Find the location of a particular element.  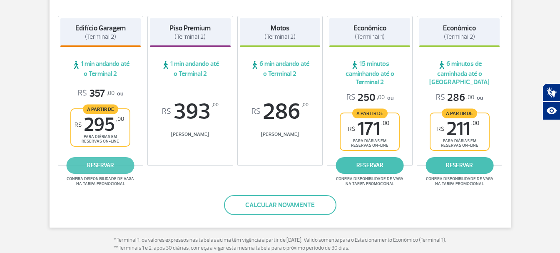

span: 6 min andando até o Terminal 2 is located at coordinates (280, 69).